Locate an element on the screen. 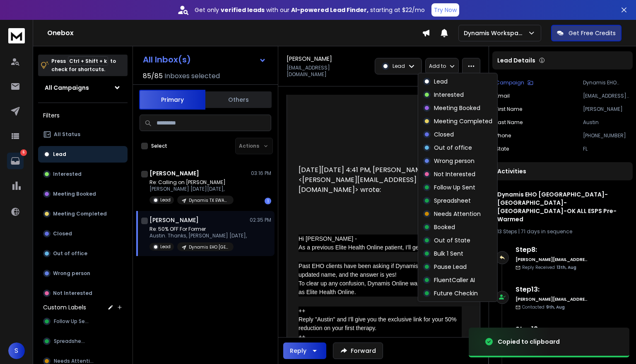  p: Reply Received is located at coordinates (549, 267).